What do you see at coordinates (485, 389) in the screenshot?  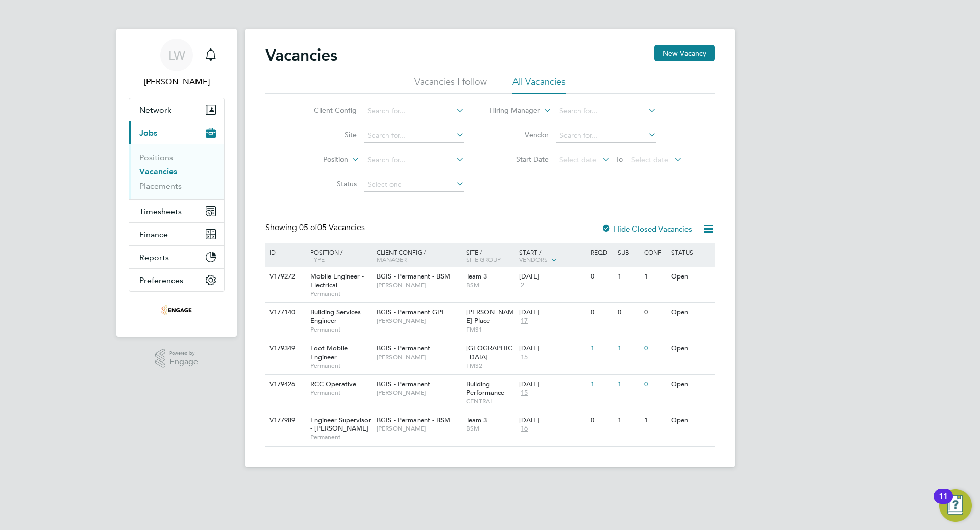 I see `span: Building Performance` at bounding box center [485, 389].